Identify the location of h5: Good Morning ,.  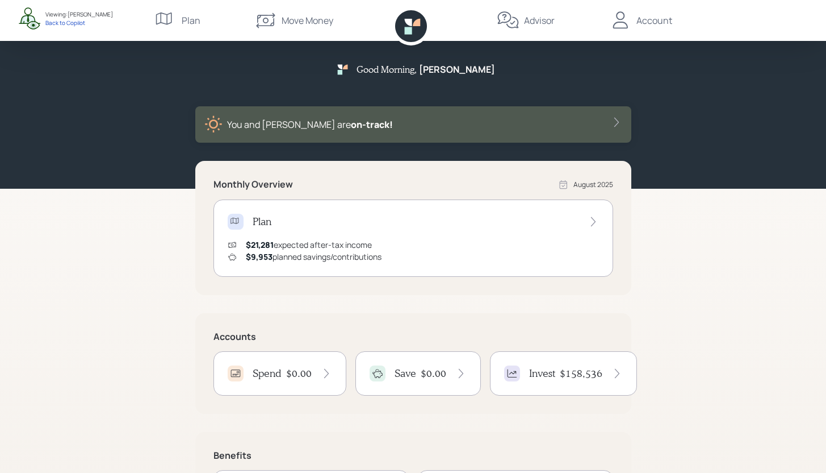
(387, 69).